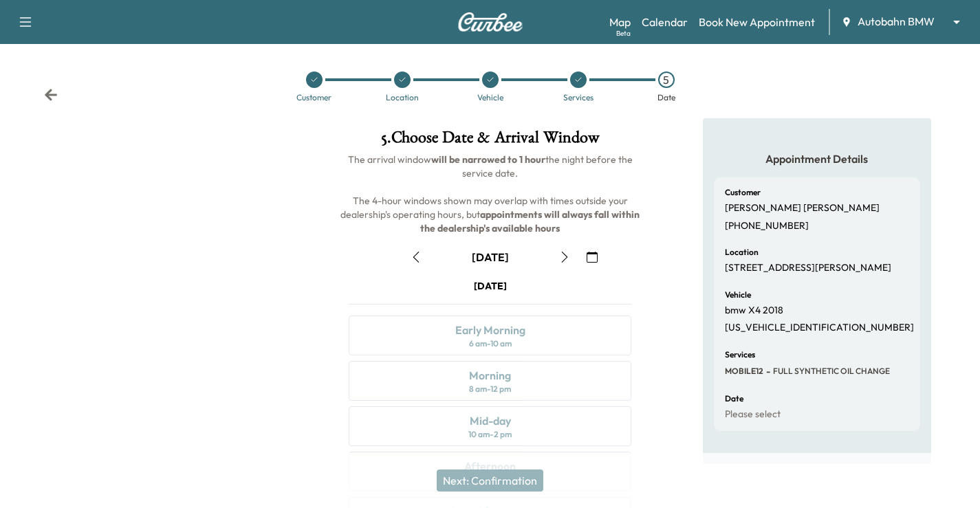  Describe the element at coordinates (488, 159) in the screenshot. I see `b: will be narrowed to 1 hour` at that location.